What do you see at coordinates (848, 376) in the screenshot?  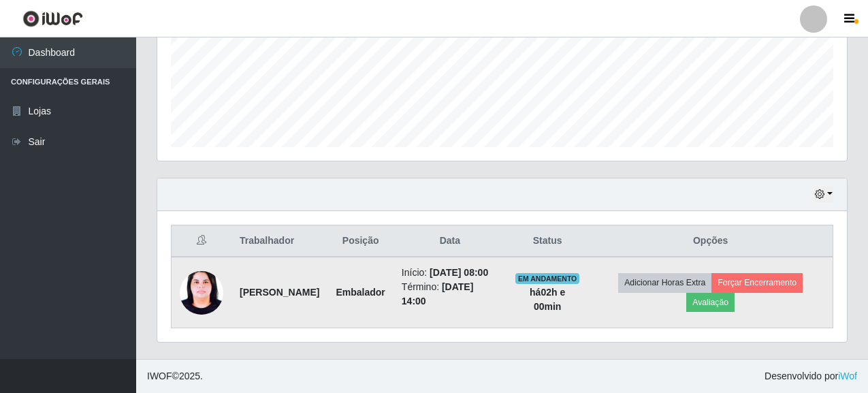 I see `a: iWof` at bounding box center [848, 376].